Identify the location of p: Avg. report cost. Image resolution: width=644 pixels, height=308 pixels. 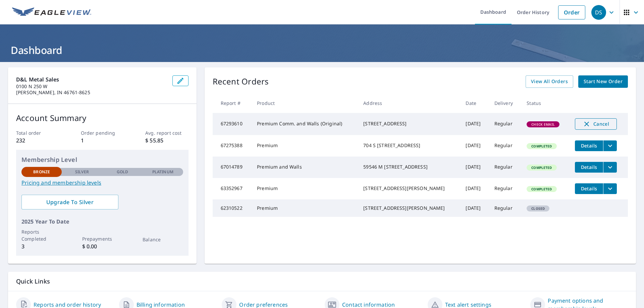
(167, 132).